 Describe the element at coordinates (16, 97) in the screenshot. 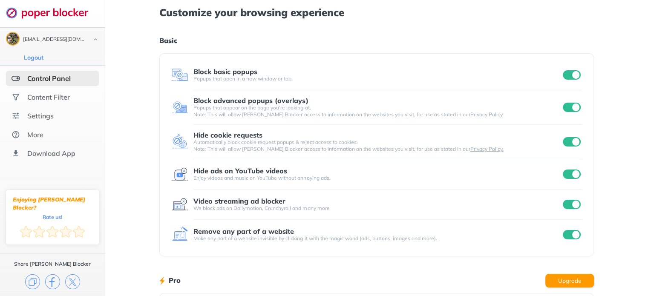

I see `img: social.svg` at that location.